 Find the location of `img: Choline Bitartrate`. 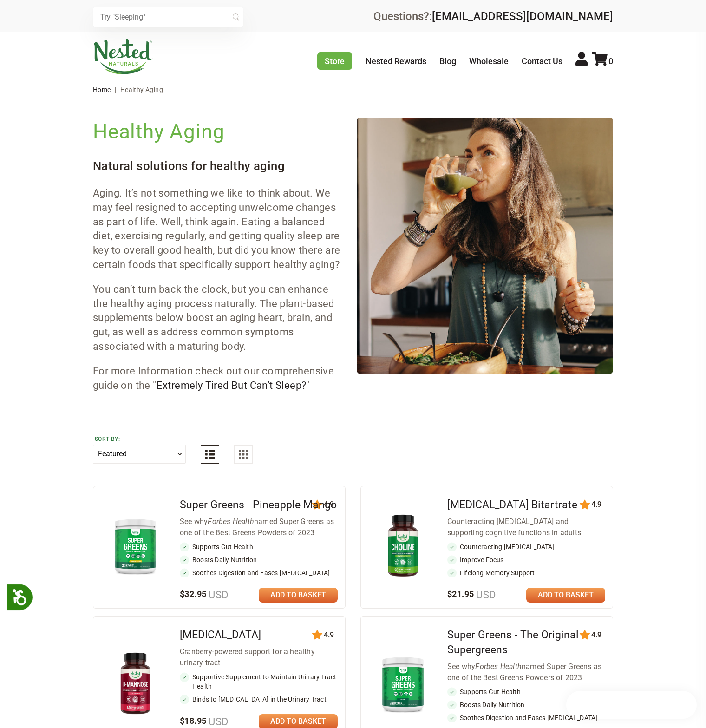

img: Choline Bitartrate is located at coordinates (403, 546).